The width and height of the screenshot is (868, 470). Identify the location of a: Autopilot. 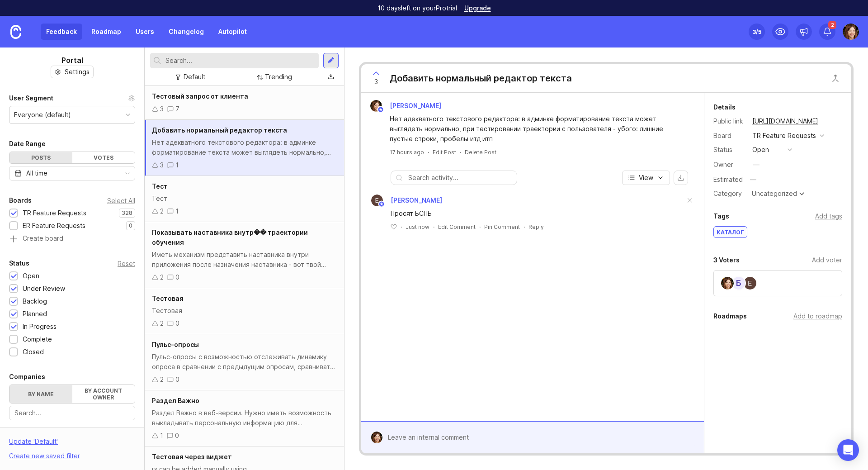
(233, 32).